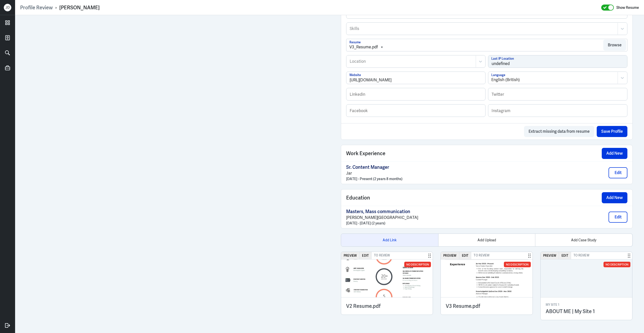 This screenshot has height=333, width=644. I want to click on p: Masters, Mass communication, so click(382, 211).